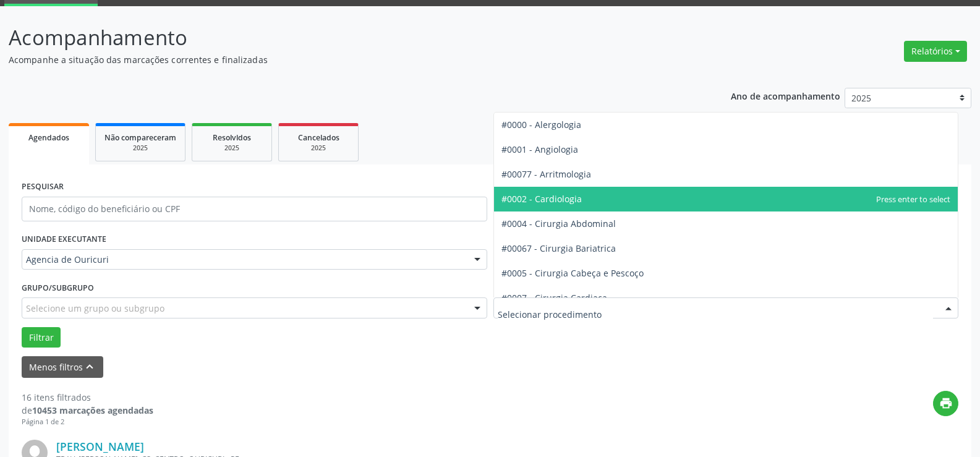 The height and width of the screenshot is (457, 980). What do you see at coordinates (715, 314) in the screenshot?
I see `input: Selecionar procedimento` at bounding box center [715, 314].